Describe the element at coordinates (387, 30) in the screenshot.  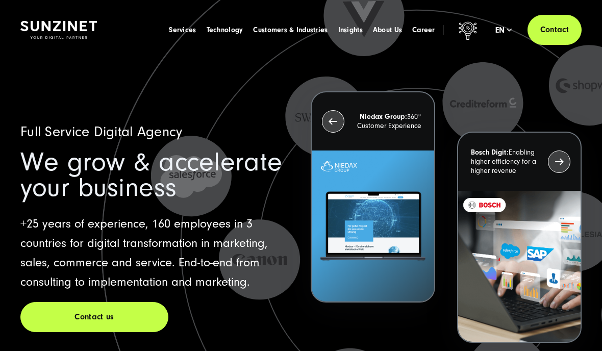
I see `a: About Us` at that location.